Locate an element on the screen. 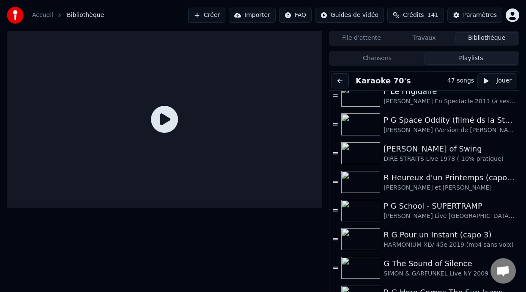  button: Créer is located at coordinates (207, 15).